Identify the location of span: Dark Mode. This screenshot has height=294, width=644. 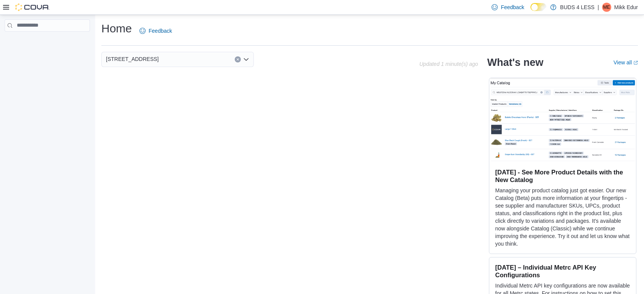
(530, 11).